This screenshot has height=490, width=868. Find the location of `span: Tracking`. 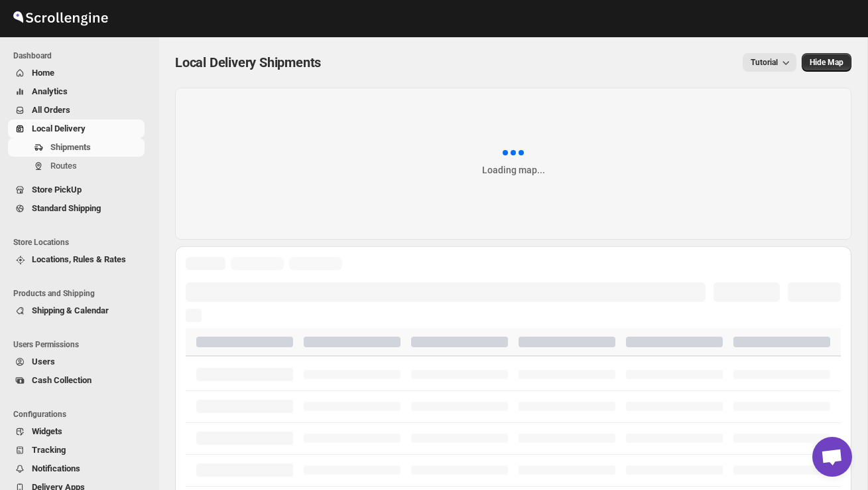

span: Tracking is located at coordinates (49, 450).